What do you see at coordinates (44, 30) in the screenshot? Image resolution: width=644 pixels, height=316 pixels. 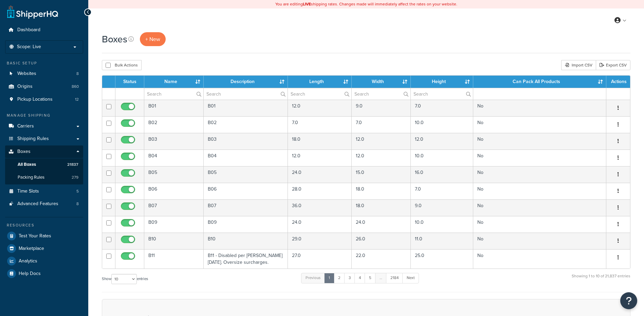 I see `li: Dashboard` at bounding box center [44, 30].